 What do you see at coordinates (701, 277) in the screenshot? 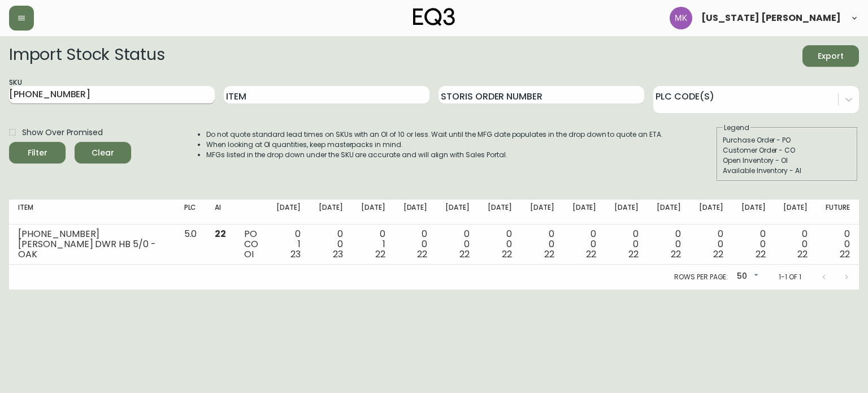
I see `p: Rows per page:` at bounding box center [701, 277].